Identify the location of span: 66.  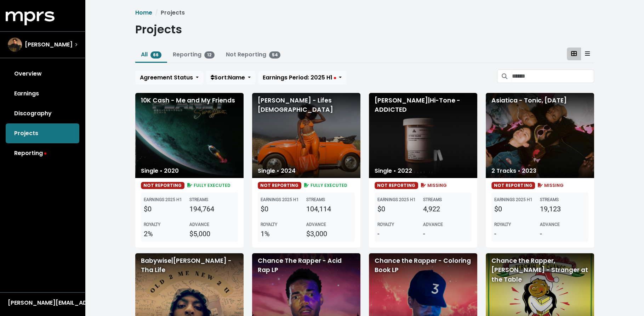
(156, 55).